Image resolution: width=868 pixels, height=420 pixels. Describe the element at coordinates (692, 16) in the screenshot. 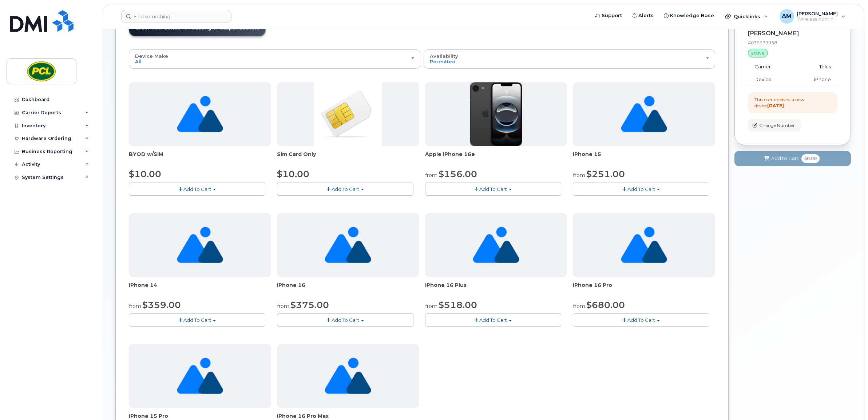

I see `span: Knowledge Base` at that location.